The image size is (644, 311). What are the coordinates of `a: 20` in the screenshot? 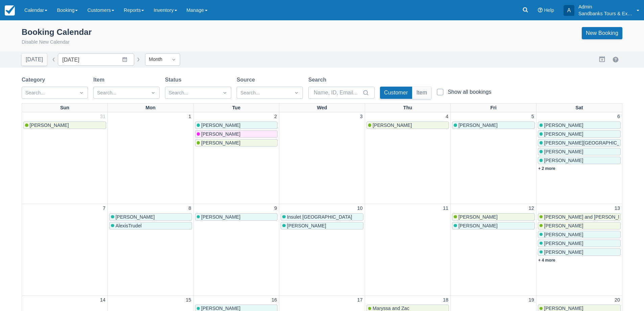 It's located at (617, 300).